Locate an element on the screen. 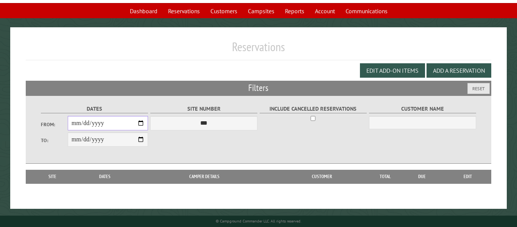  th: Due is located at coordinates (423, 176).